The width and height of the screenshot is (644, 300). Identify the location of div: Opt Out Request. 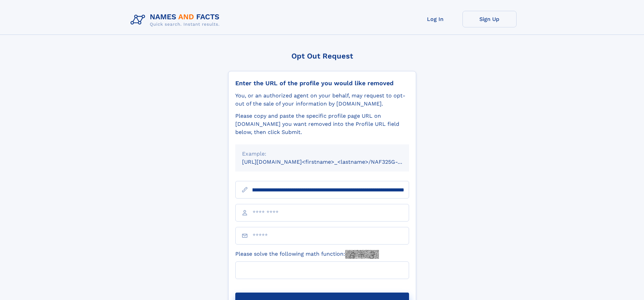
(322, 56).